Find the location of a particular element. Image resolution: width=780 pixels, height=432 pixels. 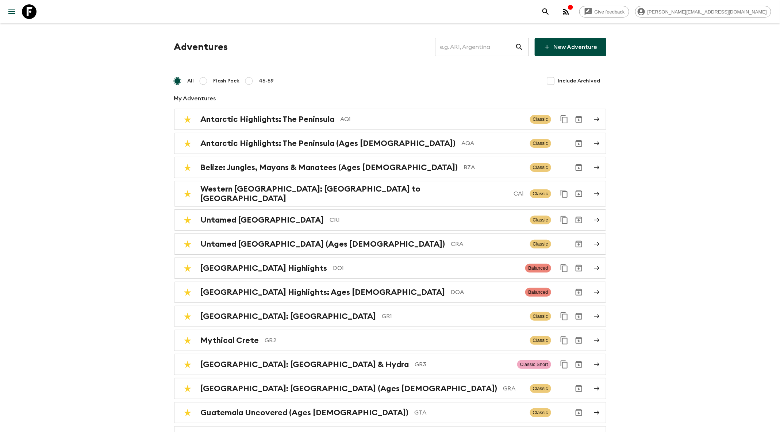

span: 45-59 is located at coordinates (267, 81).